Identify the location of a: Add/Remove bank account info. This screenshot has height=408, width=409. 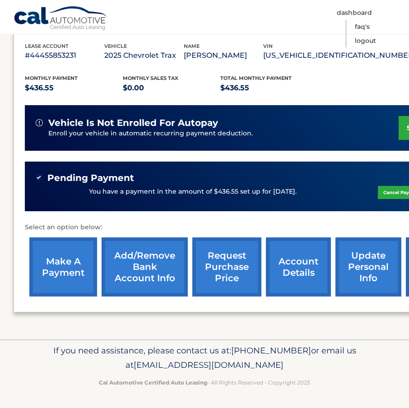
(144, 267).